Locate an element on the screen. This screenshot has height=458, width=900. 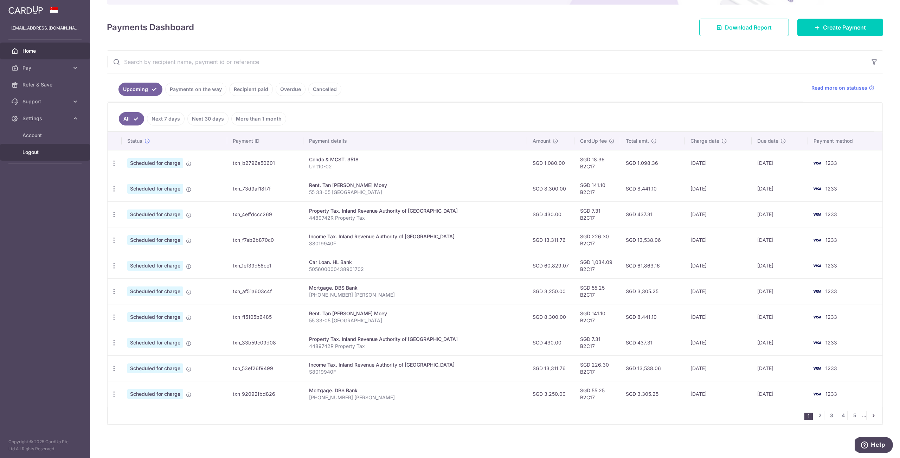
td: SGD 60,829.07 is located at coordinates (550, 265).